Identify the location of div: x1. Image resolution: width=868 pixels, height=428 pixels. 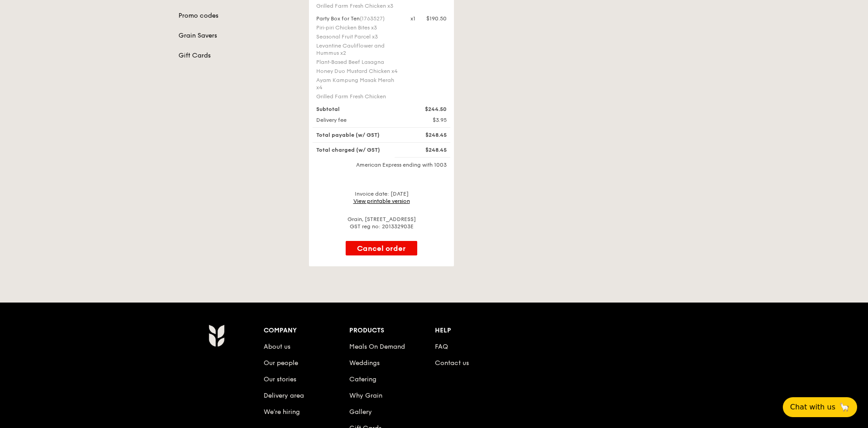
(412, 19).